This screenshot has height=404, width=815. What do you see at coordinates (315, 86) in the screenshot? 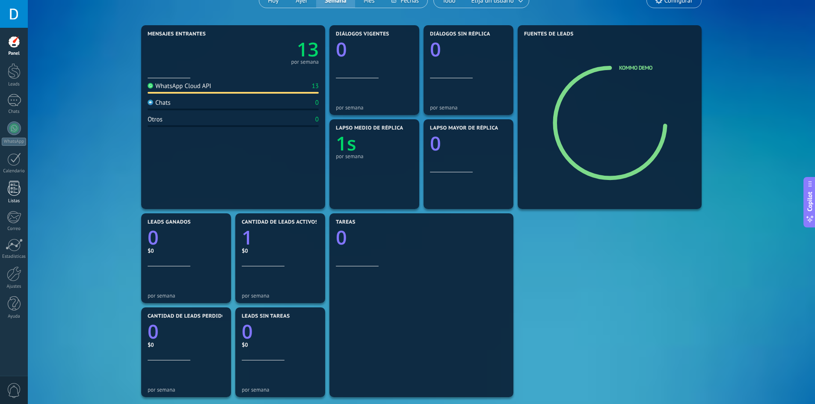
I see `div: 13` at bounding box center [315, 86].